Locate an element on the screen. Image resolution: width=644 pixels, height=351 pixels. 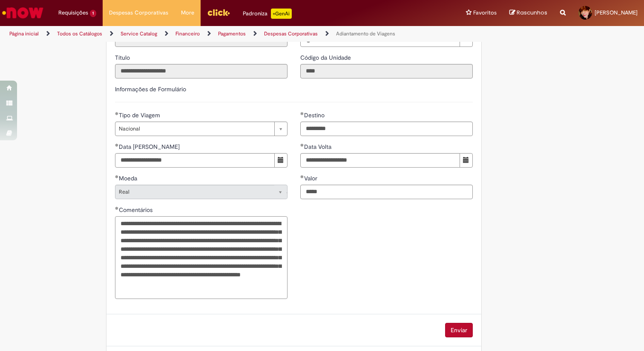
input: Título is located at coordinates (201, 71).